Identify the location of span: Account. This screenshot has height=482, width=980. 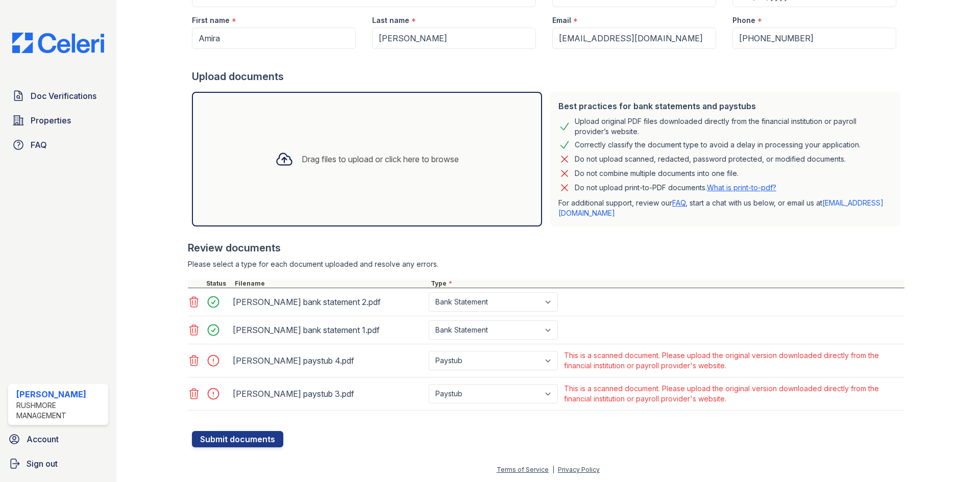
(43, 439).